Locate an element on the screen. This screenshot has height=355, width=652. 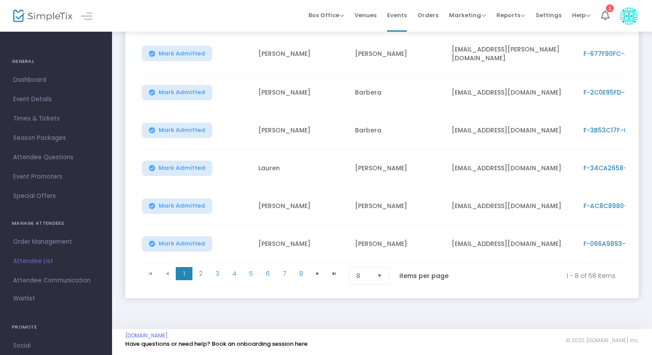
kendo-pager-info: 1 - 8 of 58 items is located at coordinates (542, 276).